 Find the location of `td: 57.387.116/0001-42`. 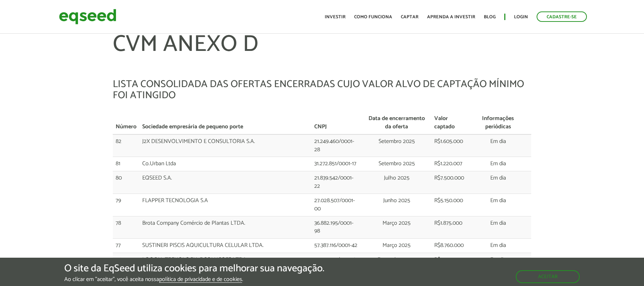

td: 57.387.116/0001-42 is located at coordinates (336, 246).